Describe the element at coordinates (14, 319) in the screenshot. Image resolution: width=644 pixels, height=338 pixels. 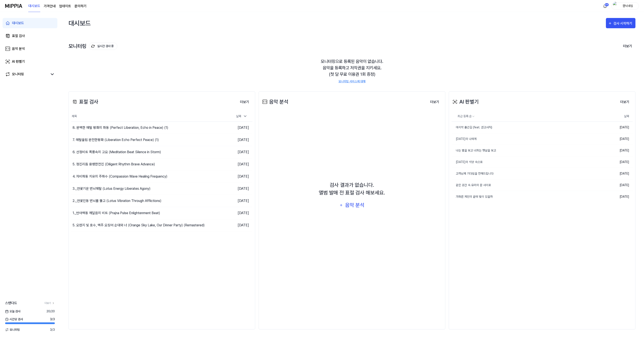
I see `span: 시간당 검사` at that location.